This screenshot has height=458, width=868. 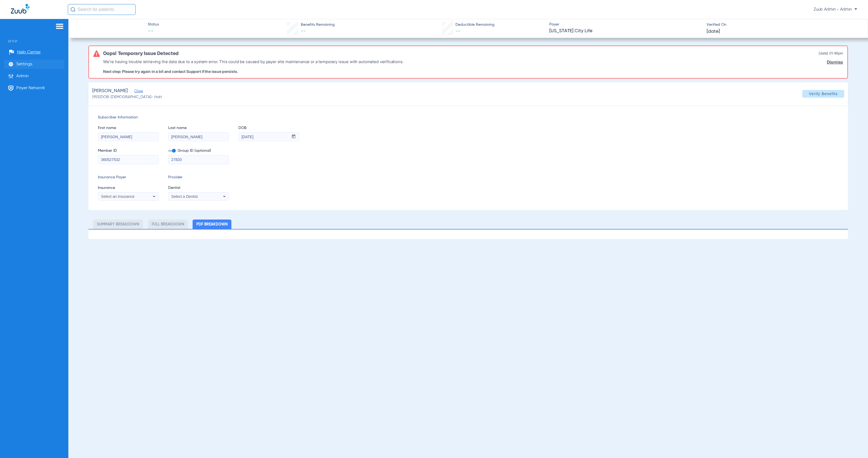 What do you see at coordinates (199, 178) in the screenshot?
I see `span: Provider` at bounding box center [199, 178].